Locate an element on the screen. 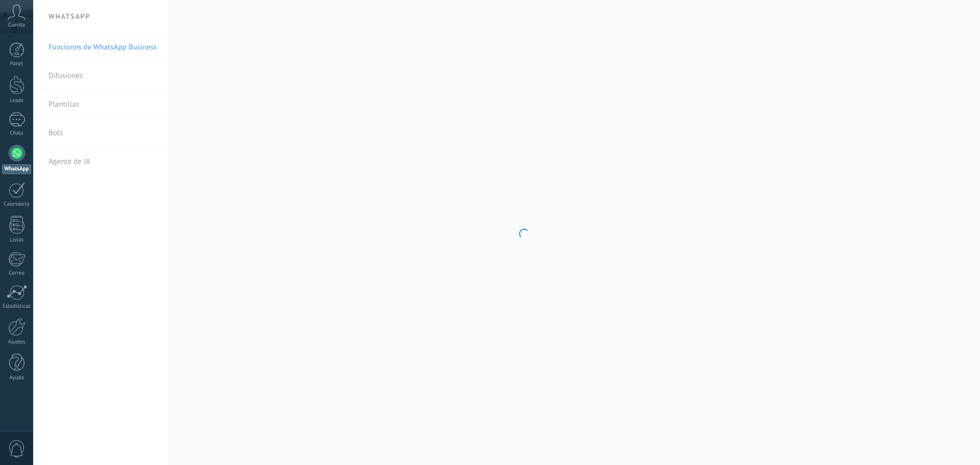 The image size is (980, 465). div: Calendario is located at coordinates (17, 205).